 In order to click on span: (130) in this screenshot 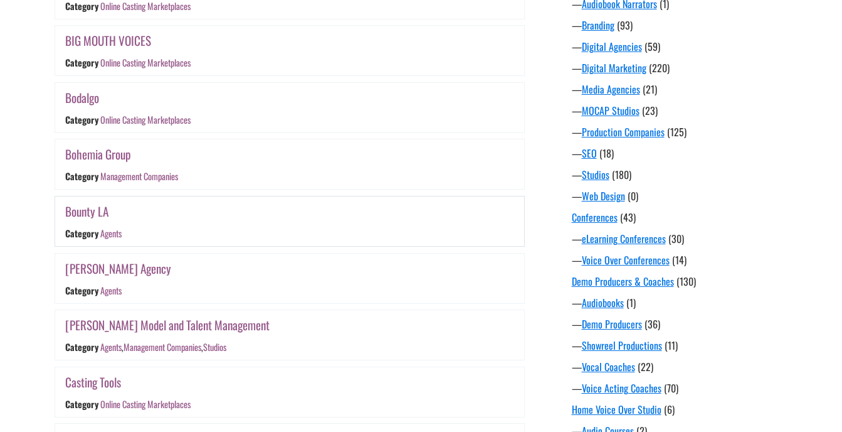, I will do `click(686, 281)`.